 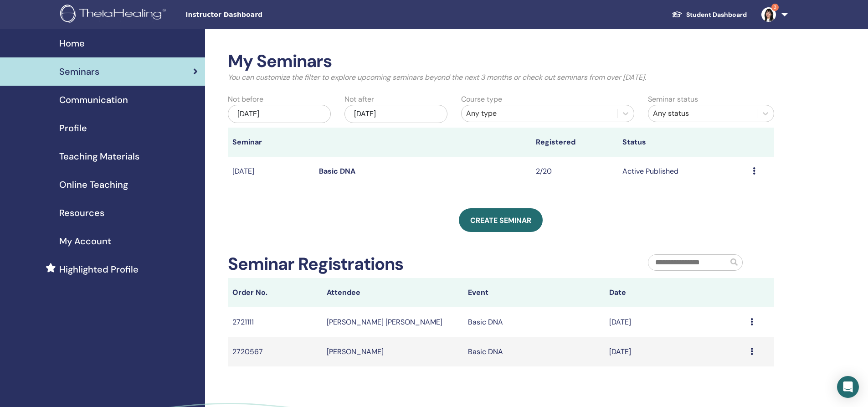 I want to click on span: Create seminar, so click(x=500, y=220).